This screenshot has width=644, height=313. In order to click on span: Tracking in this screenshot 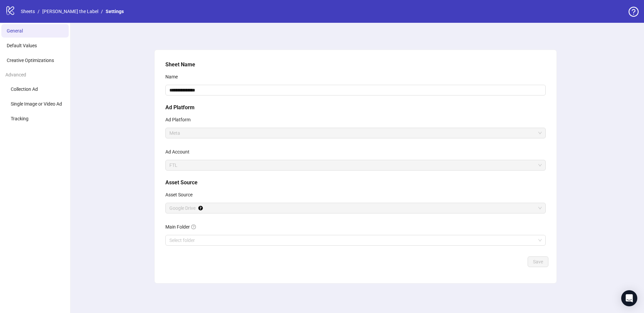, I will do `click(19, 119)`.